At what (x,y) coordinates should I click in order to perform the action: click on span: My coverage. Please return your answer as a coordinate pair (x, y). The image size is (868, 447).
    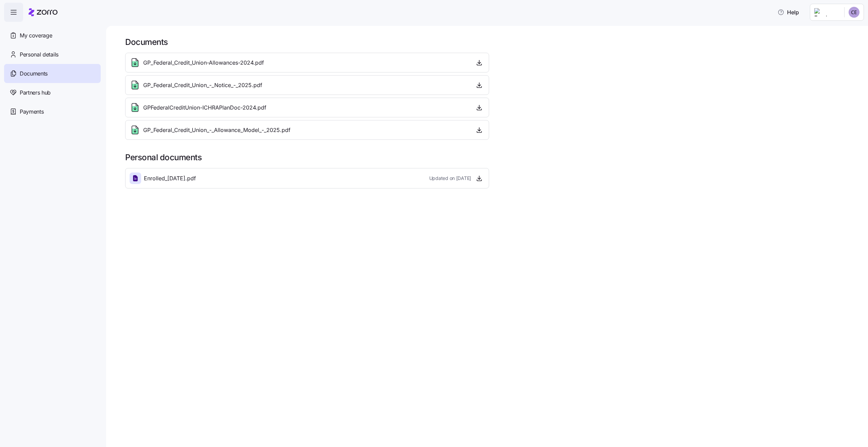
    Looking at the image, I should click on (35, 35).